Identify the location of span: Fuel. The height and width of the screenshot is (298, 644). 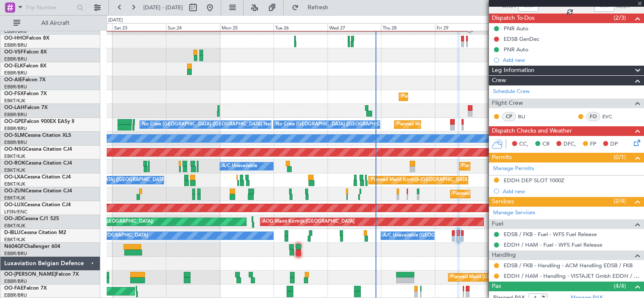
(497, 224).